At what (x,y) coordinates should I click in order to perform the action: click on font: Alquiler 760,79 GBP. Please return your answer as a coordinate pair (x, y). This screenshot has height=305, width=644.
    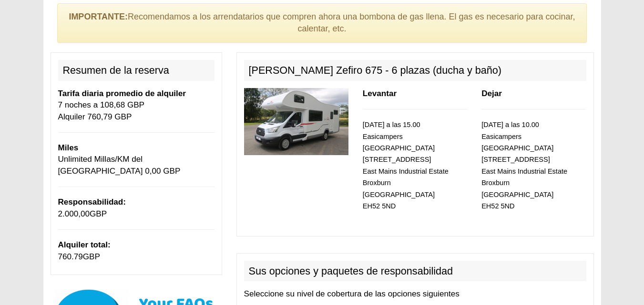
    Looking at the image, I should click on (95, 116).